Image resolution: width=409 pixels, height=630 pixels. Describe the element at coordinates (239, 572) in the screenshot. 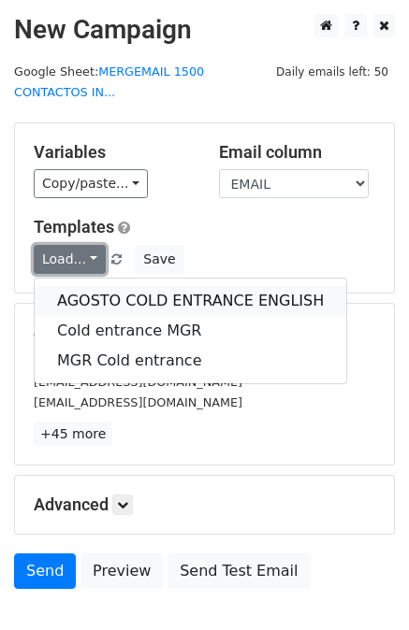

I see `a: Send Test Email` at that location.